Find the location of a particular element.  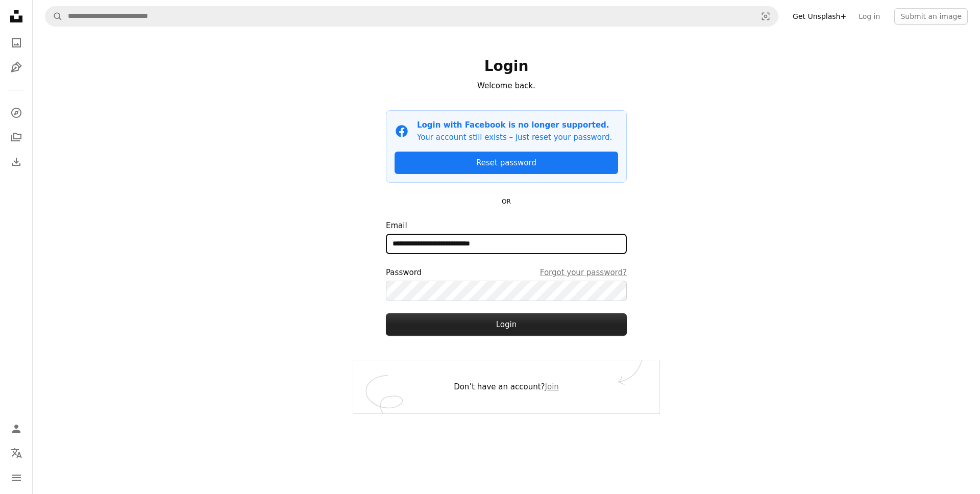

p: Welcome back. is located at coordinates (506, 86).